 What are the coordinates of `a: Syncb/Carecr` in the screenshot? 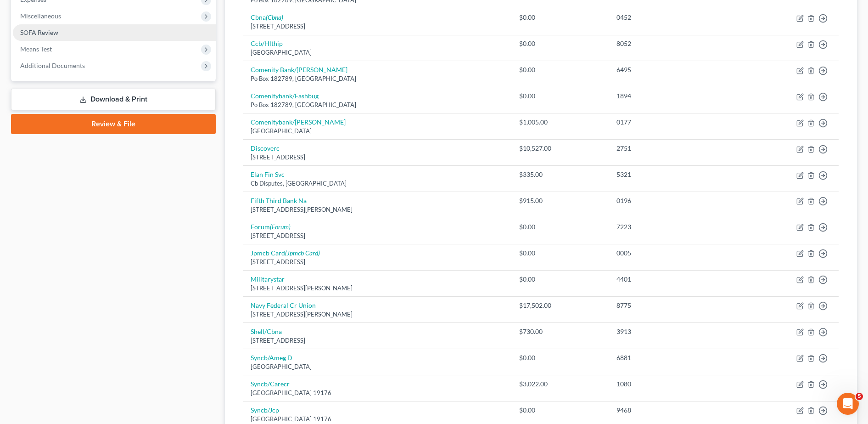 It's located at (270, 383).